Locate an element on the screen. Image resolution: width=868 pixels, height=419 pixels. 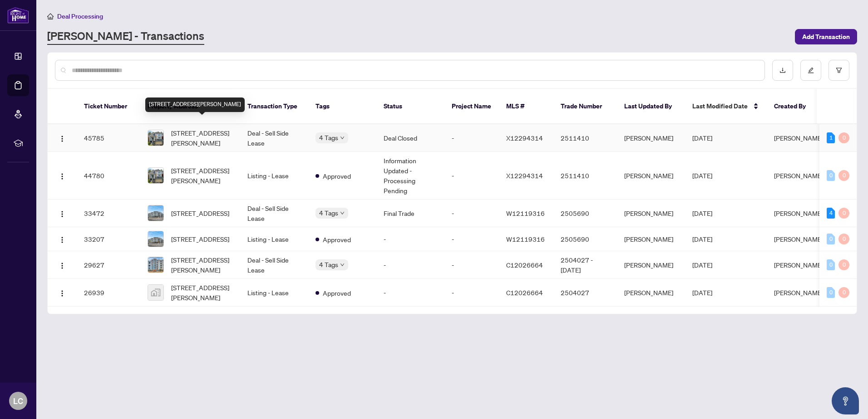
span: X12294314 is located at coordinates (525, 138).